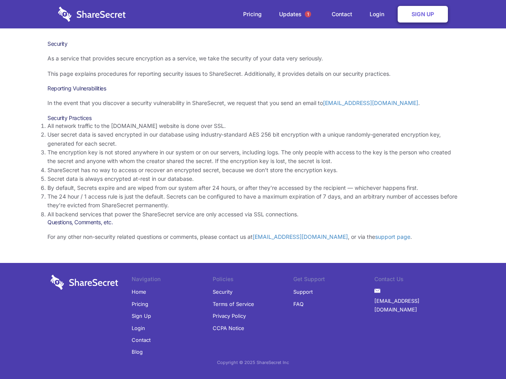 This screenshot has width=506, height=379. Describe the element at coordinates (253, 44) in the screenshot. I see `h1: Security` at that location.